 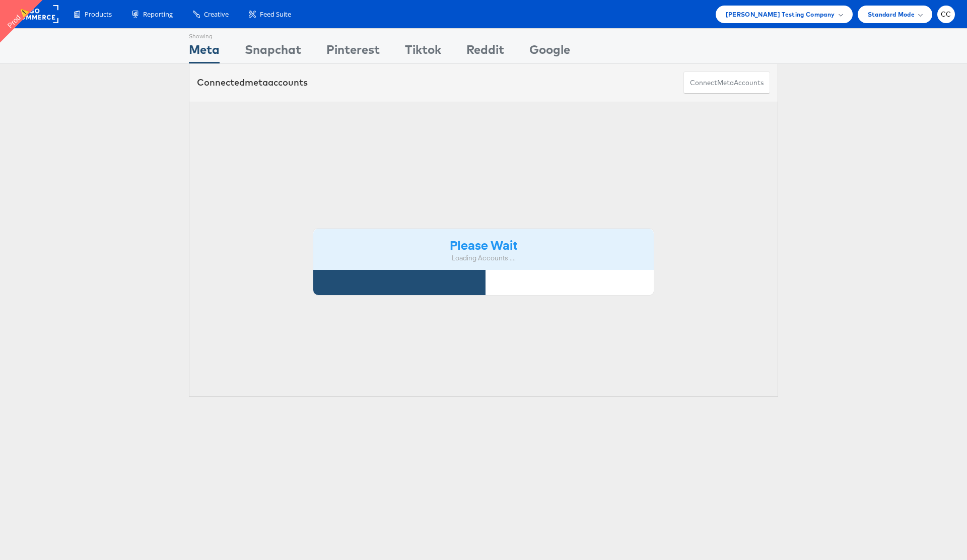 What do you see at coordinates (353, 52) in the screenshot?
I see `div: Pinterest` at bounding box center [353, 52].